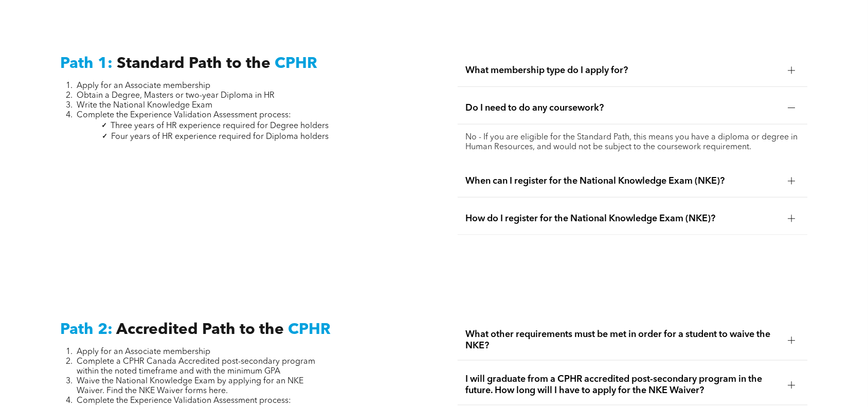 Image resolution: width=868 pixels, height=407 pixels. What do you see at coordinates (190, 387) in the screenshot?
I see `span: Waive the National Knowledge Exam by applying for an NKE Waiver. Find the NKE Waiver forms here.` at bounding box center [190, 387].